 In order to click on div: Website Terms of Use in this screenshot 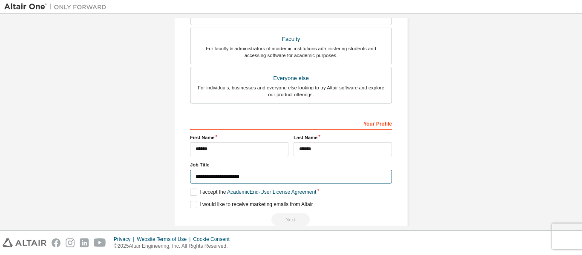, I will do `click(165, 239)`.